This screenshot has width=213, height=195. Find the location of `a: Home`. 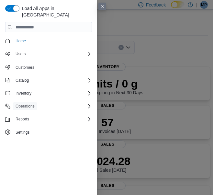

a: Home is located at coordinates (21, 41).